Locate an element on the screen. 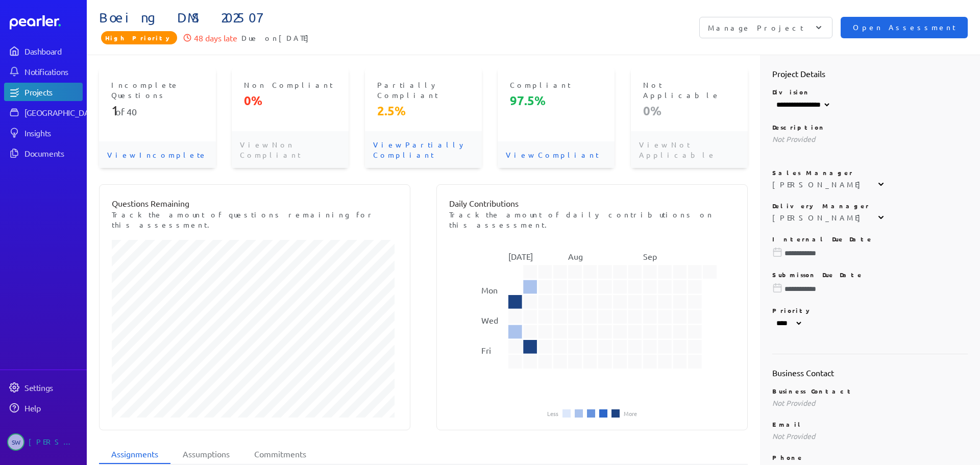 This screenshot has width=980, height=465. p: Email is located at coordinates (870, 424).